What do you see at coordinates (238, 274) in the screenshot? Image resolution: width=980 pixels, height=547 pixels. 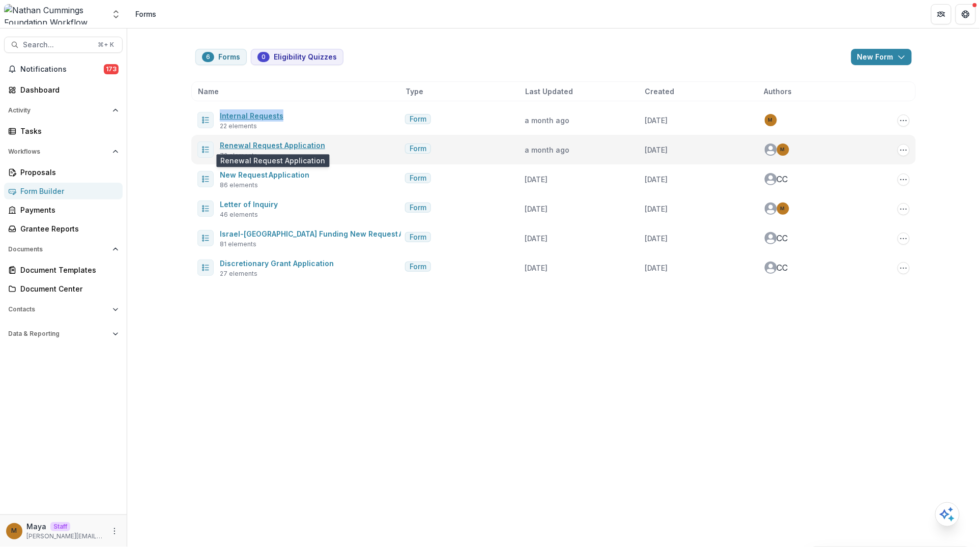 I see `span: 27 elements` at bounding box center [238, 274].